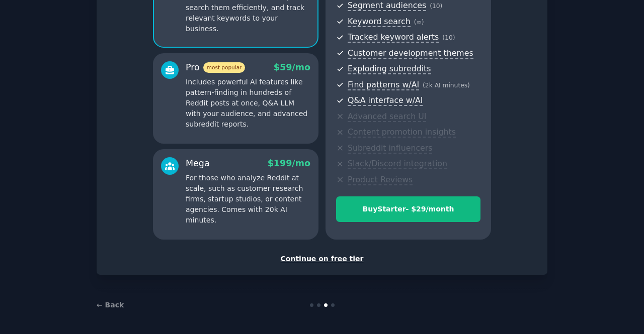 The width and height of the screenshot is (644, 334). What do you see at coordinates (292, 67) in the screenshot?
I see `span: $ 59 /mo` at bounding box center [292, 67].